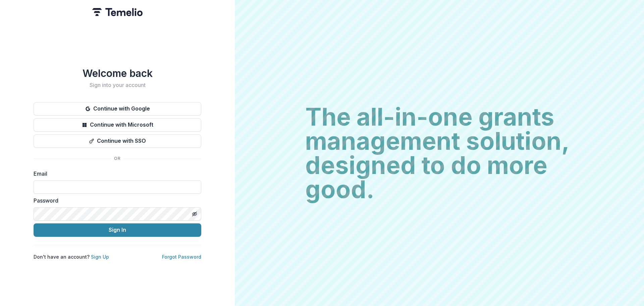 The height and width of the screenshot is (306, 644). What do you see at coordinates (117, 141) in the screenshot?
I see `button: Continue with SSO` at bounding box center [117, 141].